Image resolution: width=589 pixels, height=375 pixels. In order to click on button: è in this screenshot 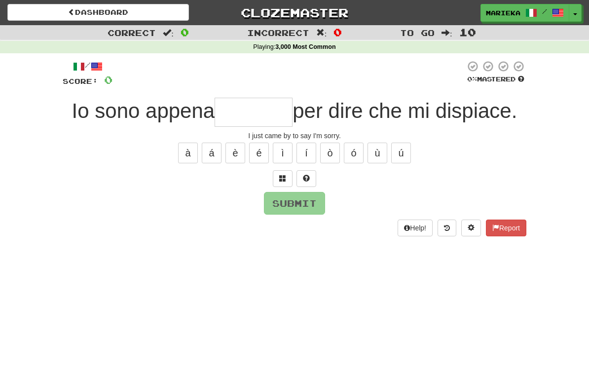, I will do `click(235, 153)`.